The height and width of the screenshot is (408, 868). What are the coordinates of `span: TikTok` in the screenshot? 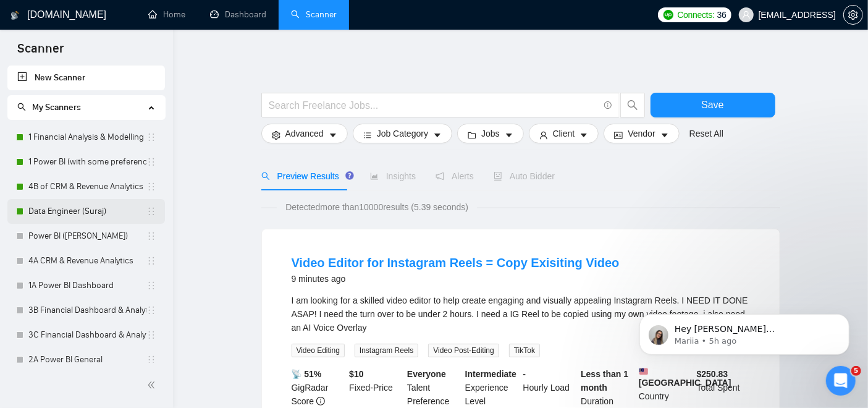 It's located at (524, 350).